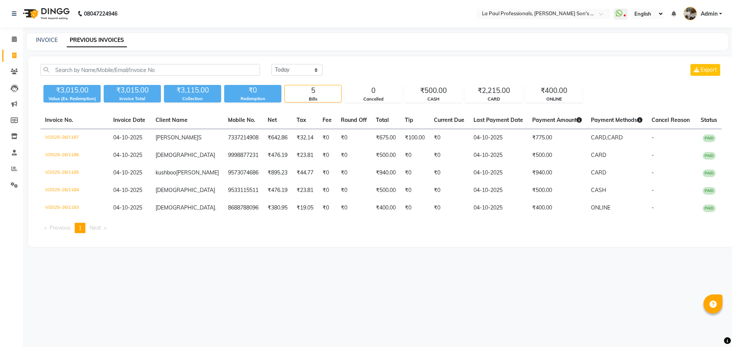 This screenshot has width=732, height=347. I want to click on td: ₹100.00, so click(415, 138).